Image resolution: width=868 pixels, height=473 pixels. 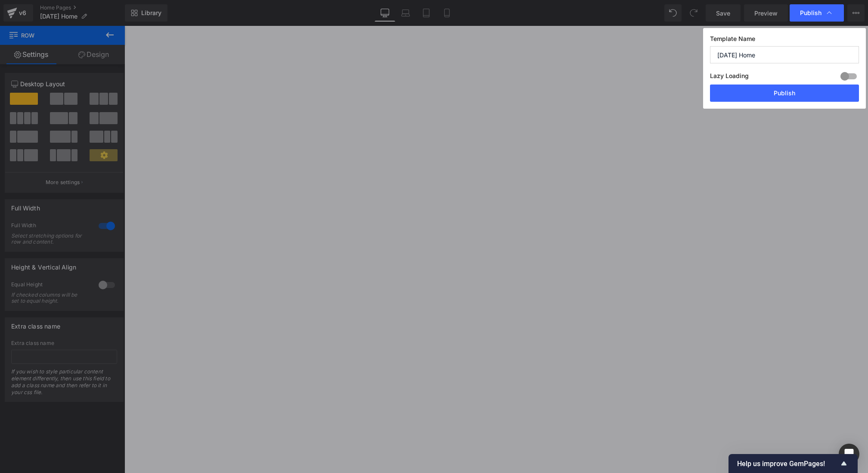 I want to click on button: Show survey - Help us improve GemPages!, so click(x=793, y=464).